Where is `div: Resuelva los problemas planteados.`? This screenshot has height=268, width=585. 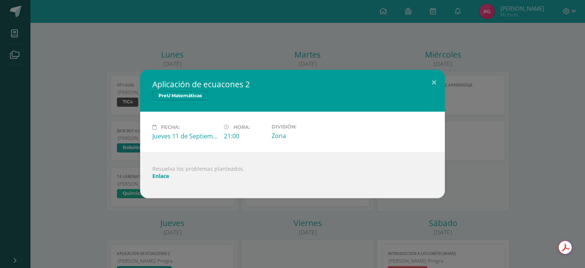 div: Resuelva los problemas planteados. is located at coordinates (293, 175).